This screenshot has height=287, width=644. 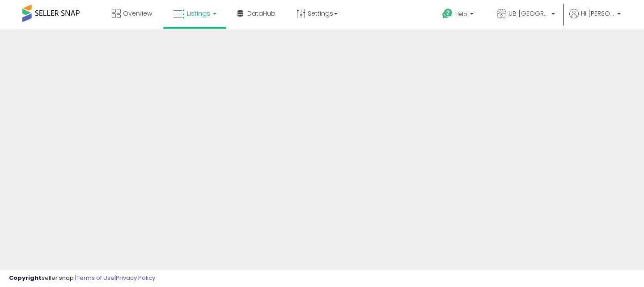 I want to click on span: Help, so click(x=461, y=14).